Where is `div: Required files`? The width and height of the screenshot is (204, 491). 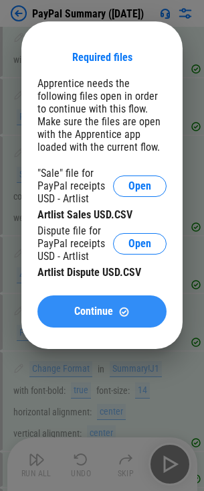 div: Required files is located at coordinates (102, 57).